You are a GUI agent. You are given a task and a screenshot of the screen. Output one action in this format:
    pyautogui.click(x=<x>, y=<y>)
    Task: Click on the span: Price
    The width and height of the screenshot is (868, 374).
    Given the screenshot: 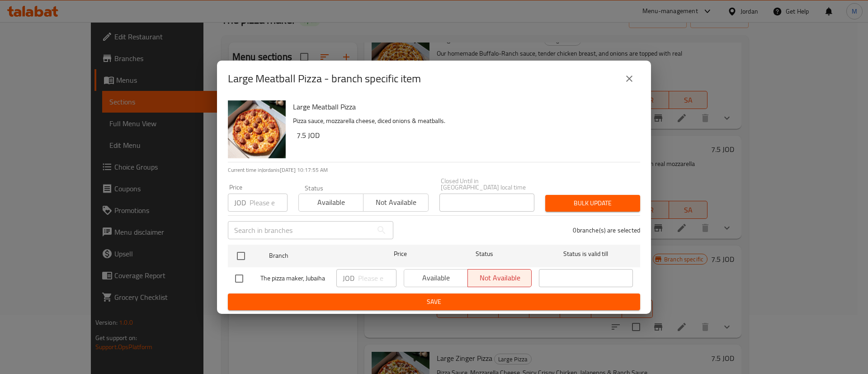 What is the action you would take?
    pyautogui.click(x=400, y=253)
    